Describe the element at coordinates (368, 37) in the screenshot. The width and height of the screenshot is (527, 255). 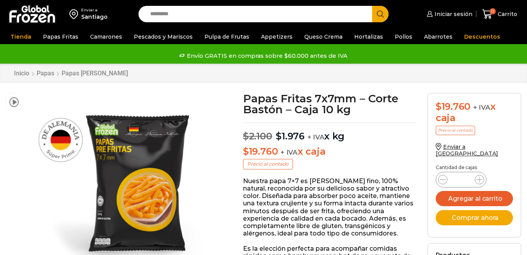
I see `a: Hortalizas` at that location.